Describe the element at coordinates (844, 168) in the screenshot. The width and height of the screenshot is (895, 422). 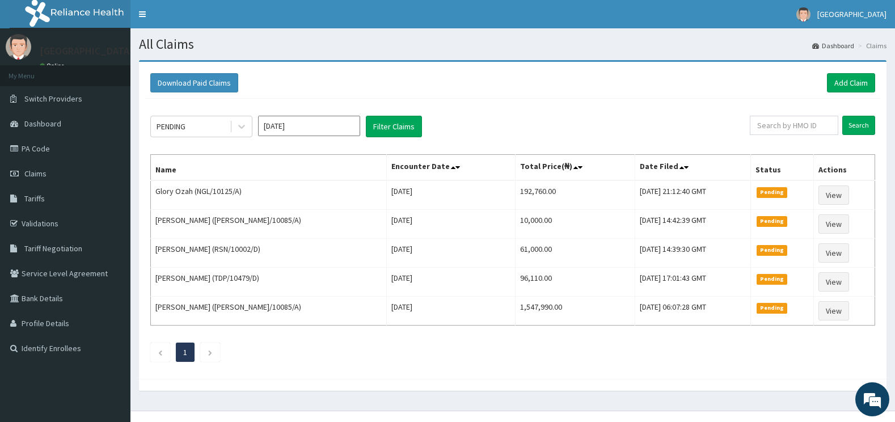
I see `th: Actions` at that location.